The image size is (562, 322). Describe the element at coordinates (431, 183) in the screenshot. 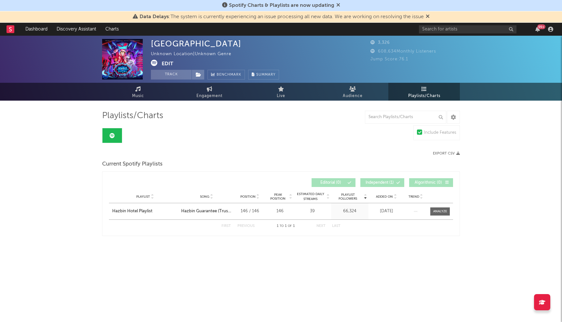

I see `button: Algorithmic(0)` at that location.